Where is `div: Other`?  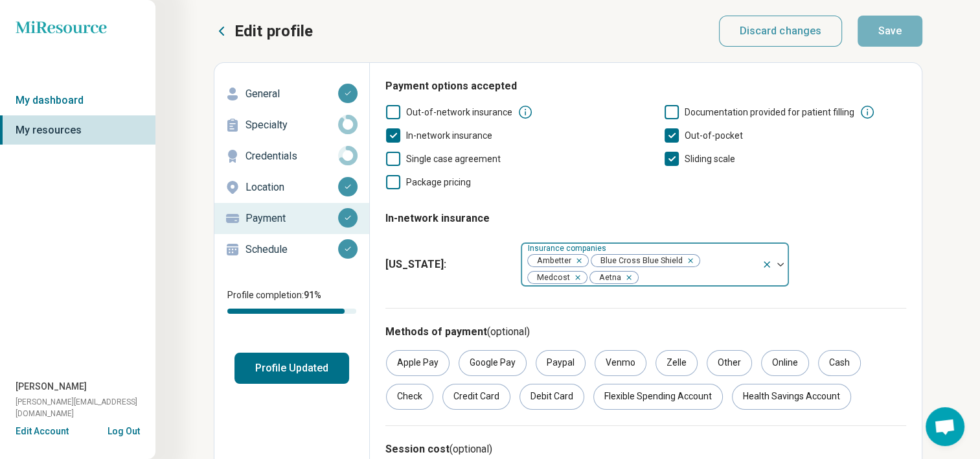 div: Other is located at coordinates (730, 363).